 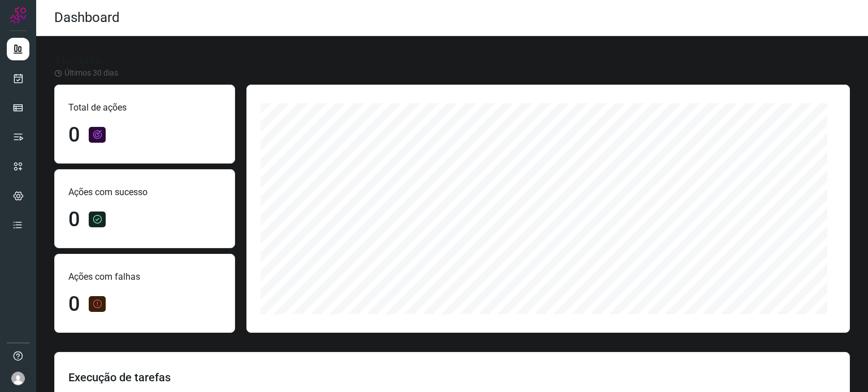 What do you see at coordinates (87, 17) in the screenshot?
I see `h2: Dashboard` at bounding box center [87, 17].